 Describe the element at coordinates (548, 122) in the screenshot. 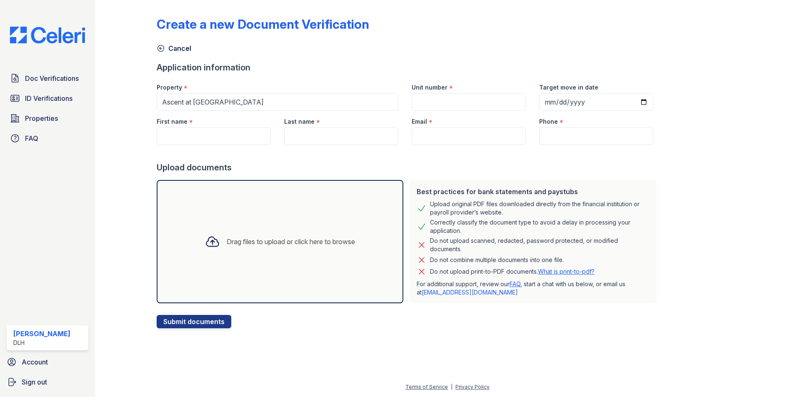

I see `label: Phone` at that location.